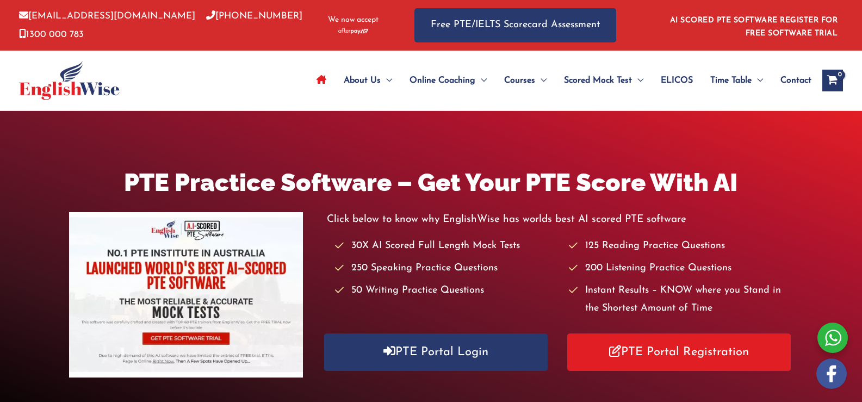  What do you see at coordinates (737, 81) in the screenshot?
I see `a: Time TableMenu Toggle` at bounding box center [737, 81].